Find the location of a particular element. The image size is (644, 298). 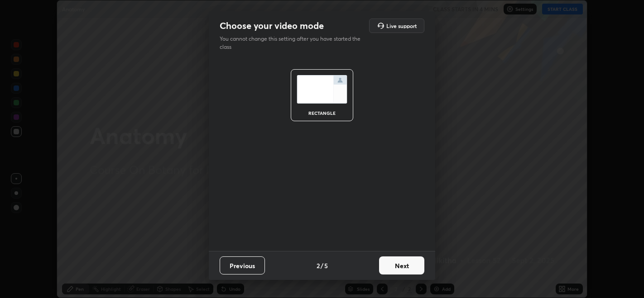

button: Next is located at coordinates (402, 266).